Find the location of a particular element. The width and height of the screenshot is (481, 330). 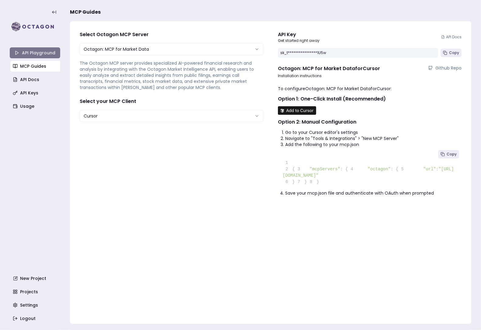

a: Settings is located at coordinates (36, 305).